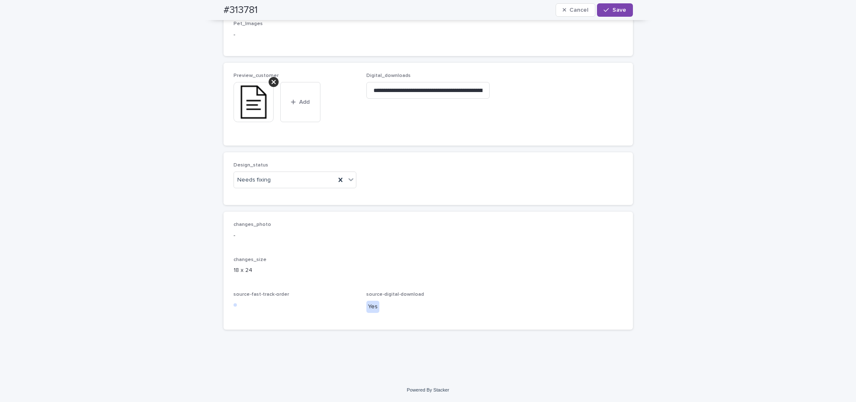  Describe the element at coordinates (248, 24) in the screenshot. I see `span: Pet_Images` at that location.